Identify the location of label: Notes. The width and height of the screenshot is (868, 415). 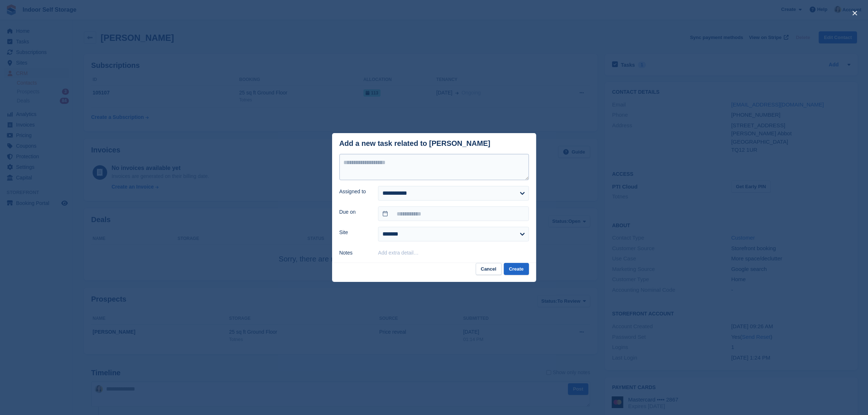
(354, 253).